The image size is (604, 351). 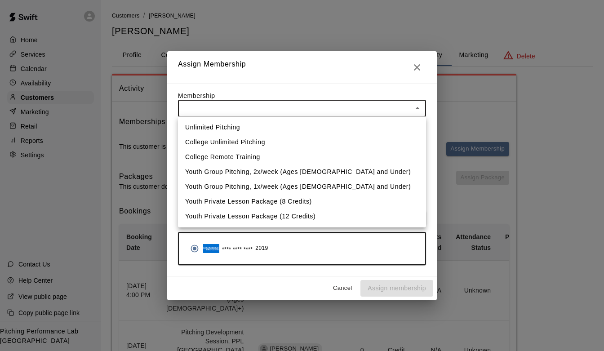 What do you see at coordinates (302, 216) in the screenshot?
I see `li: Youth Private Lesson Package (12 Credits)` at bounding box center [302, 216].